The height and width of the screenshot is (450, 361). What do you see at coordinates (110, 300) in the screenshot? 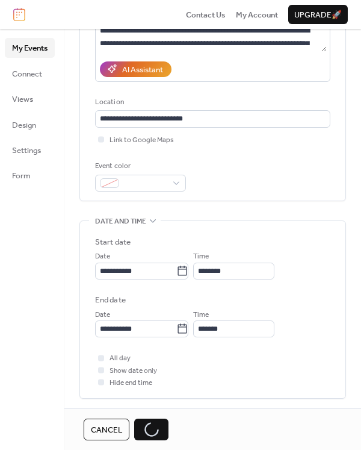
I see `div: End date` at bounding box center [110, 300].